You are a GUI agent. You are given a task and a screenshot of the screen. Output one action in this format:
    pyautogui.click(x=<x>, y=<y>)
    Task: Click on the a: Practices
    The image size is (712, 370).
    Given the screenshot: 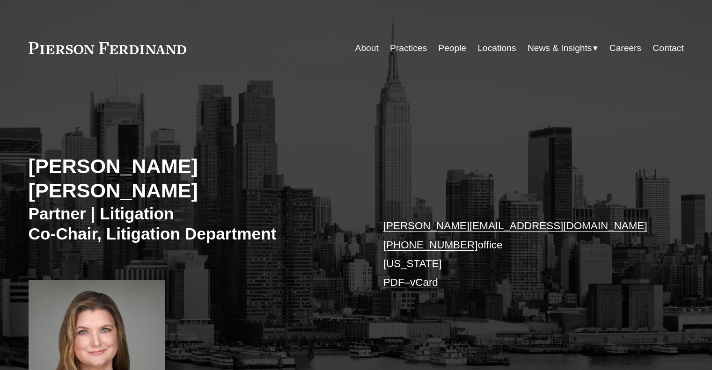 What is the action you would take?
    pyautogui.click(x=408, y=48)
    